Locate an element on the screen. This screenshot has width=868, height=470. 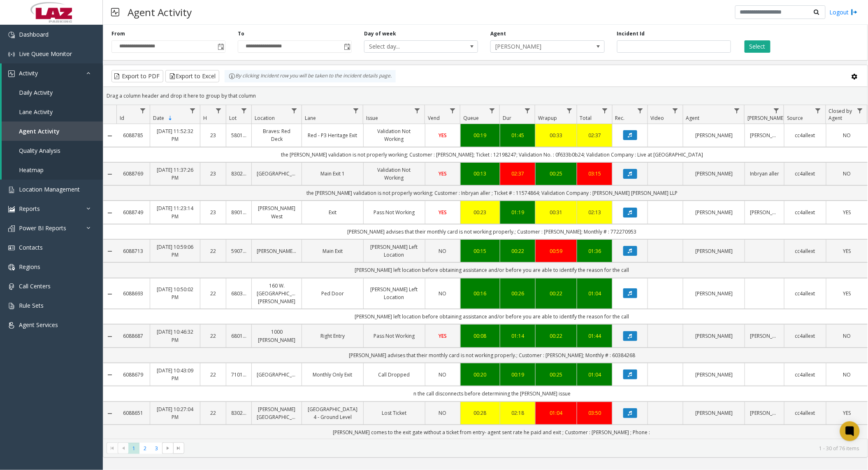
a: Vend Filter Menu is located at coordinates (452, 110).